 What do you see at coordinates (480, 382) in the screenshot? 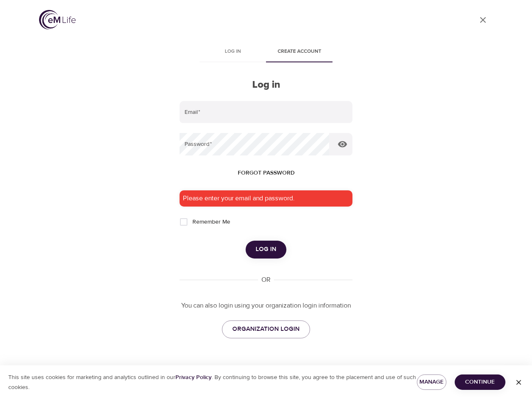
I see `span: Continue` at bounding box center [480, 382].